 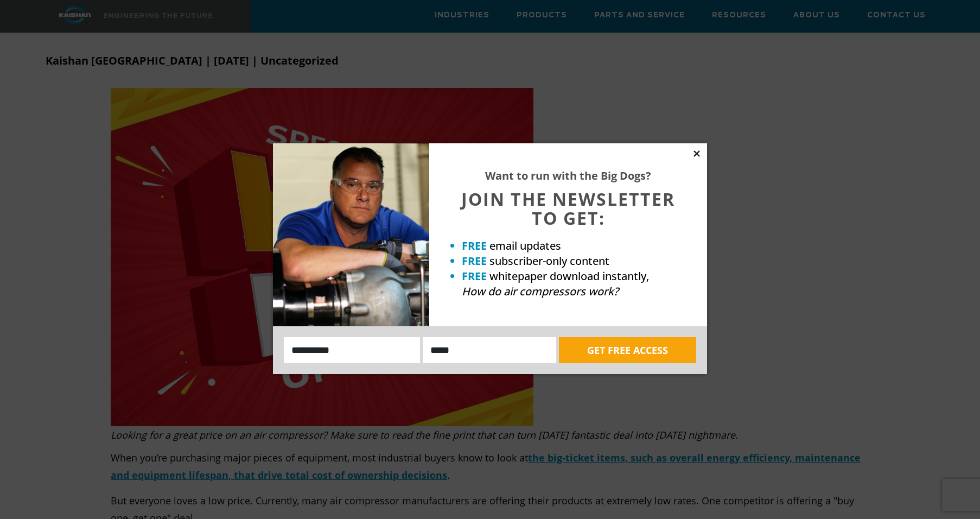 What do you see at coordinates (697, 154) in the screenshot?
I see `button: Close` at bounding box center [697, 154].